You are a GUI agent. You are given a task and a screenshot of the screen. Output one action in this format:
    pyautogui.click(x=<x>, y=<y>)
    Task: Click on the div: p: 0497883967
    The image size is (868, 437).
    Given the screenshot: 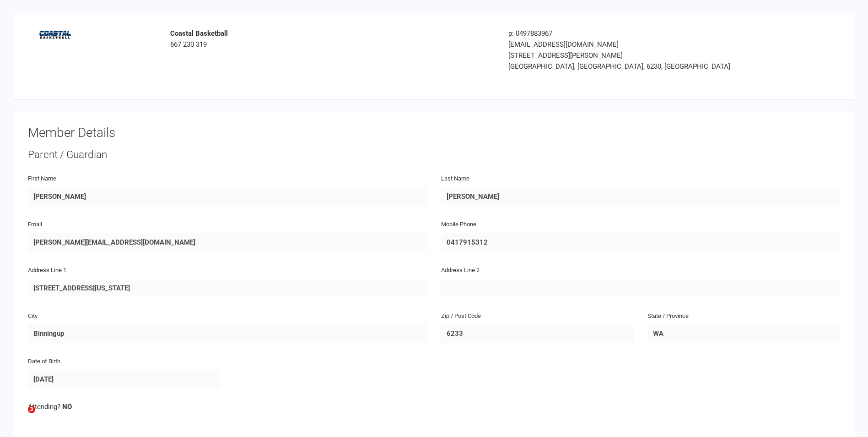 What is the action you would take?
    pyautogui.click(x=637, y=33)
    